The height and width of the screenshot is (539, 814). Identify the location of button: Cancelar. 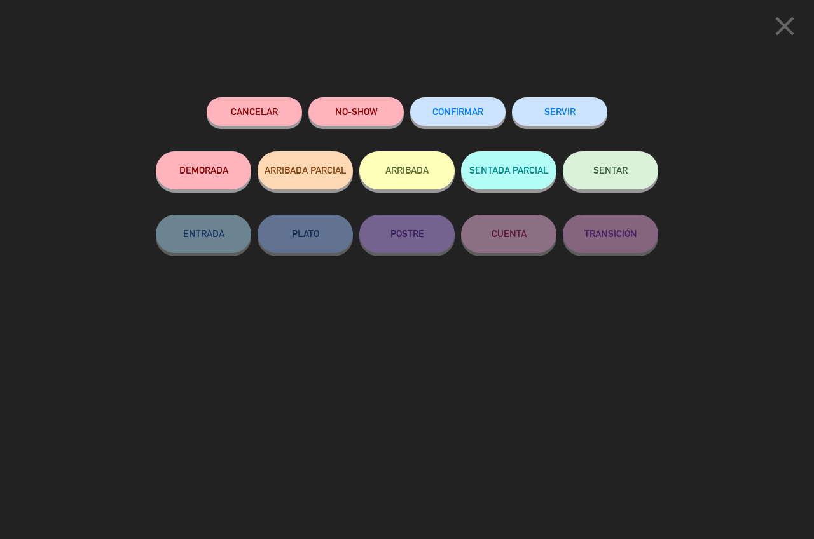
(254, 111).